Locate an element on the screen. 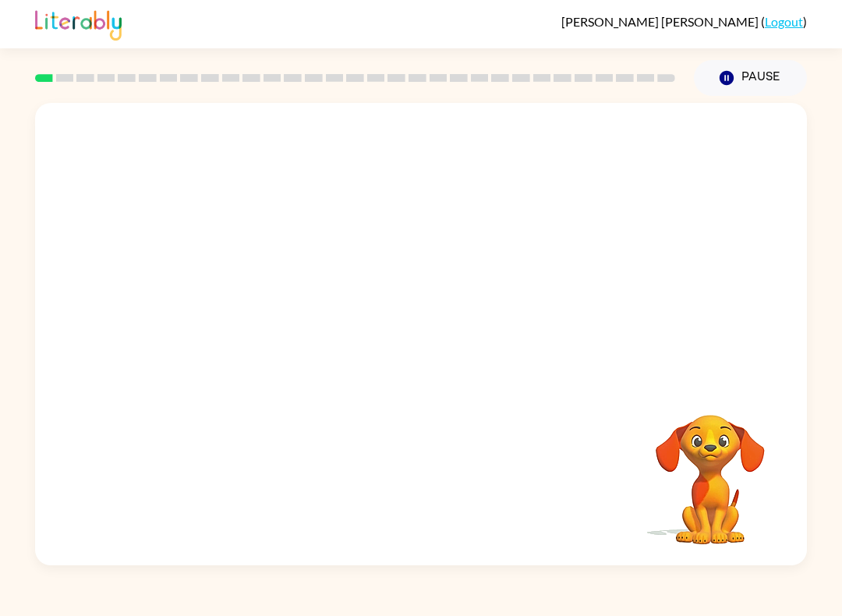 This screenshot has width=842, height=616. button: Pause is located at coordinates (750, 78).